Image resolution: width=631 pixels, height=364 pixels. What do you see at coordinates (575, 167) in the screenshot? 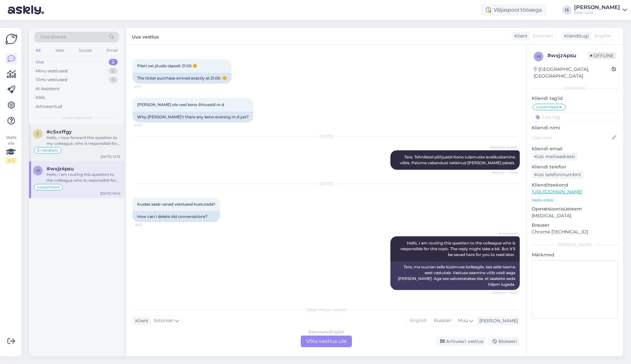
I see `p: Kliendi telefon` at bounding box center [575, 167].